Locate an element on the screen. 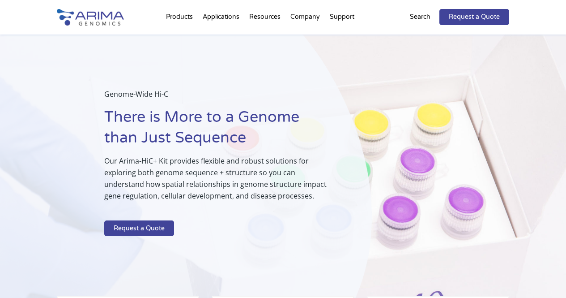  p: Genome-Wide Hi-C is located at coordinates (216, 98).